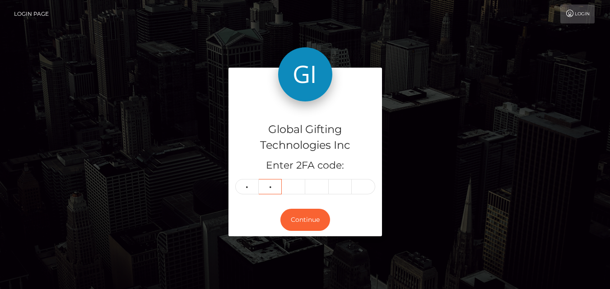 This screenshot has width=610, height=289. Describe the element at coordinates (31, 14) in the screenshot. I see `a: Login Page` at that location.